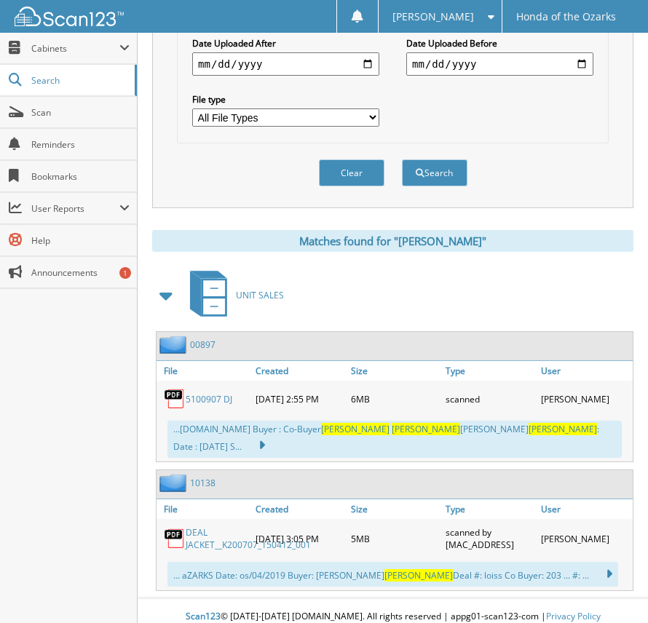 This screenshot has height=623, width=648. What do you see at coordinates (75, 208) in the screenshot?
I see `span: User Reports` at bounding box center [75, 208].